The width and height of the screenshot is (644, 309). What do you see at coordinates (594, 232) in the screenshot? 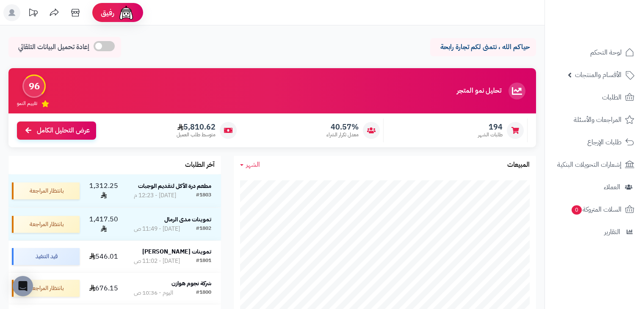
I see `a: التقارير` at bounding box center [594, 232].